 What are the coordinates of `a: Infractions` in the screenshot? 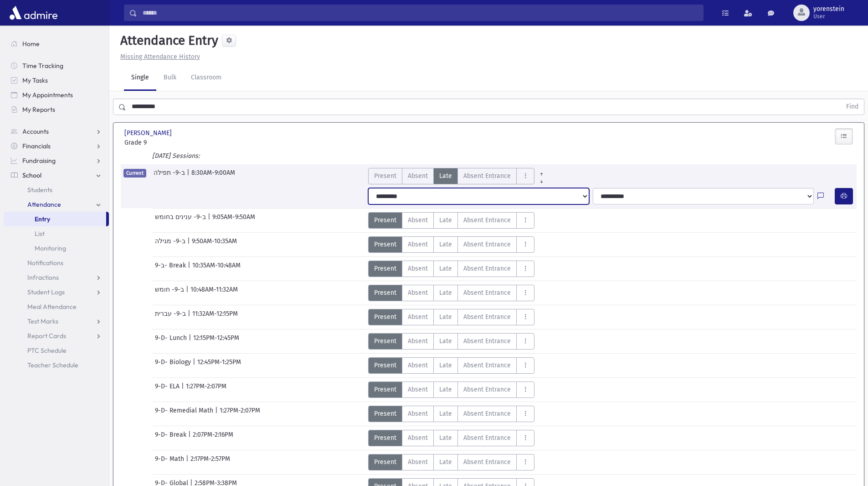 It's located at (56, 277).